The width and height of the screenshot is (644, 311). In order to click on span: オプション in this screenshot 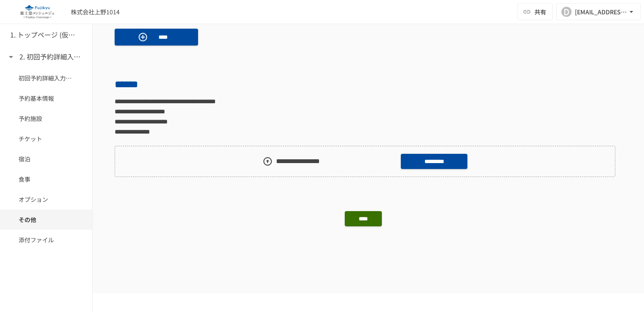, I will do `click(46, 200)`.